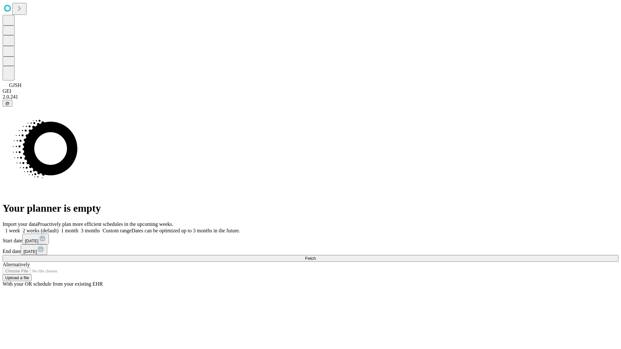 Image resolution: width=621 pixels, height=349 pixels. Describe the element at coordinates (311, 259) in the screenshot. I see `button: Fetch` at that location.